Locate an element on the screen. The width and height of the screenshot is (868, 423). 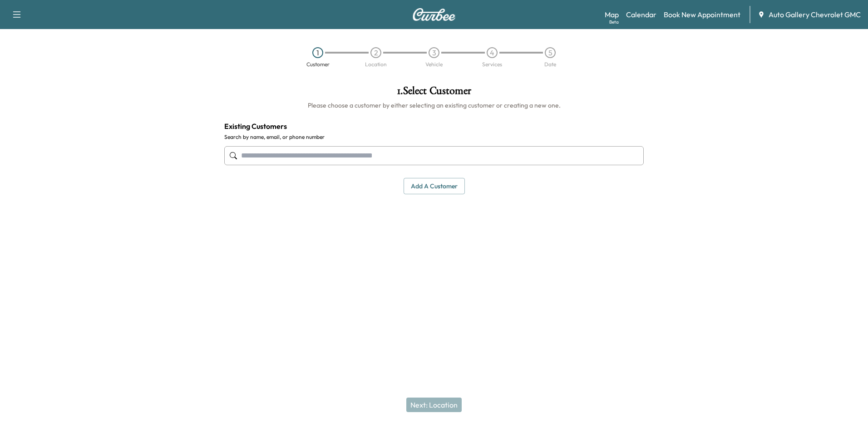
button: Add a customer is located at coordinates (434, 186).